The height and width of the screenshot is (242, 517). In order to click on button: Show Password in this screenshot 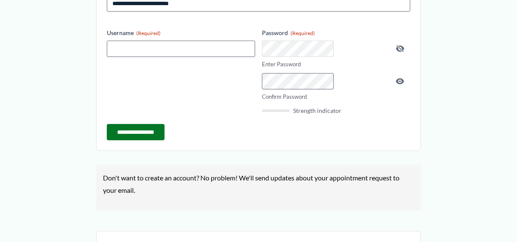, I will do `click(400, 81)`.